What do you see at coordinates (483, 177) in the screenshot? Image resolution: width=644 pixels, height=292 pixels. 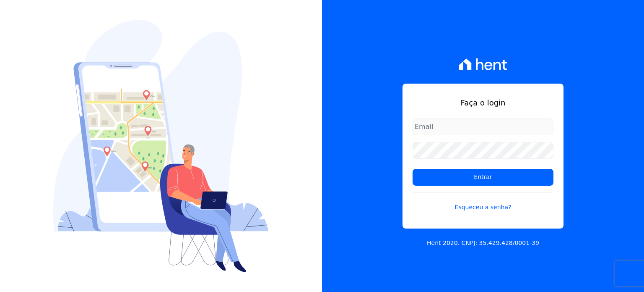 I see `input: Entrar` at bounding box center [483, 177].